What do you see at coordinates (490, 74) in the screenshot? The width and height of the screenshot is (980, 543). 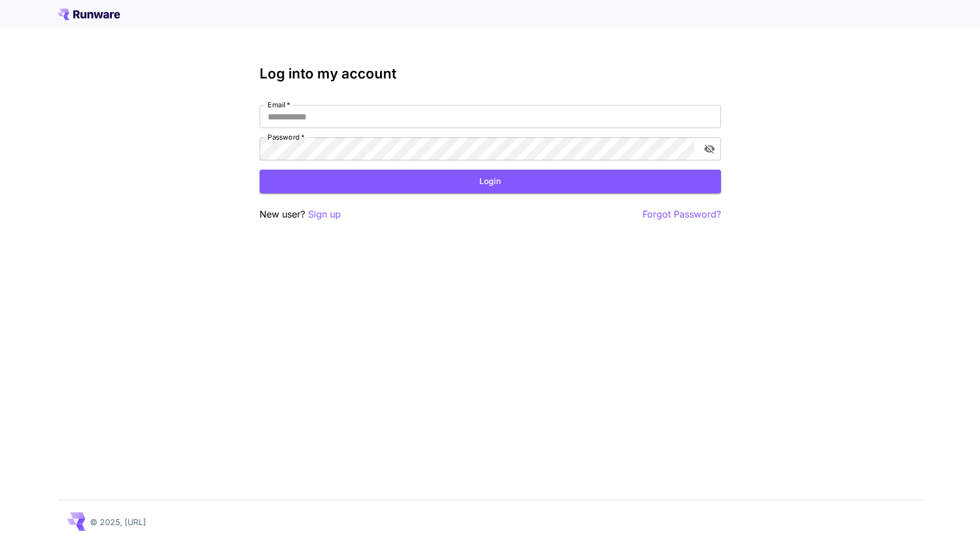 I see `h3: Log into my account` at bounding box center [490, 74].